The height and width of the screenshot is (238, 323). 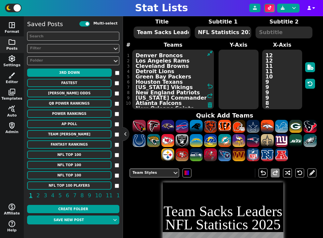 What do you see at coordinates (53, 195) in the screenshot?
I see `span: 4` at bounding box center [53, 195].